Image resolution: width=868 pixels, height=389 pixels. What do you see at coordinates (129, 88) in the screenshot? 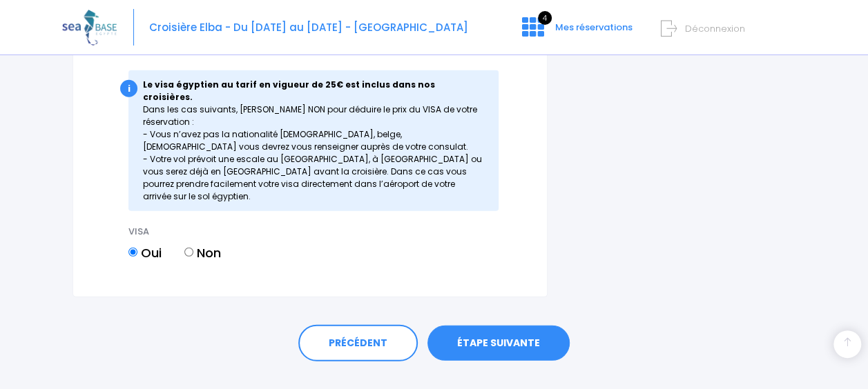
I see `div: i` at bounding box center [129, 88].